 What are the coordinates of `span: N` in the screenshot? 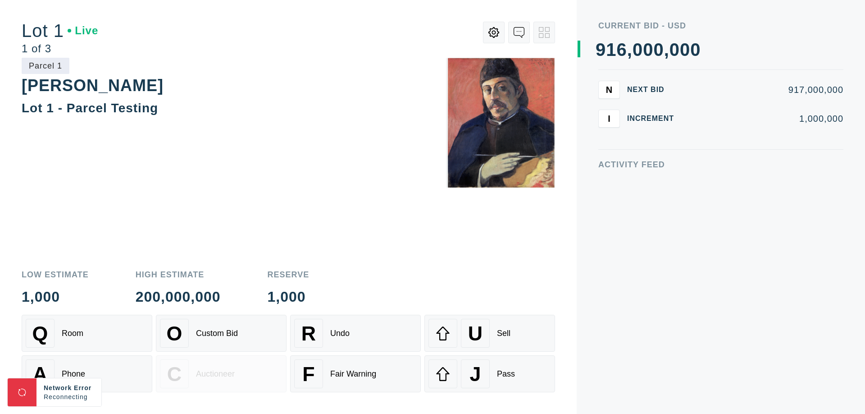 It's located at (609, 89).